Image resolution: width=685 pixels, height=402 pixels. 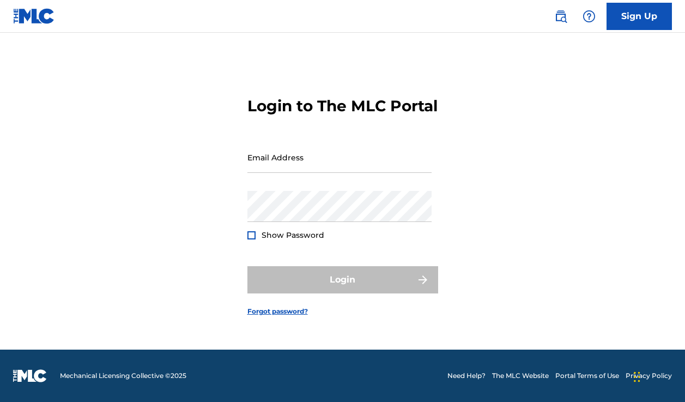 What do you see at coordinates (521, 376) in the screenshot?
I see `a: The MLC Website` at bounding box center [521, 376].